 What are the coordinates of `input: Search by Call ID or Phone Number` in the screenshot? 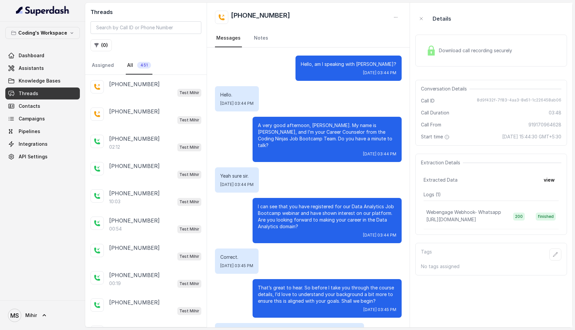 It's located at (146, 28).